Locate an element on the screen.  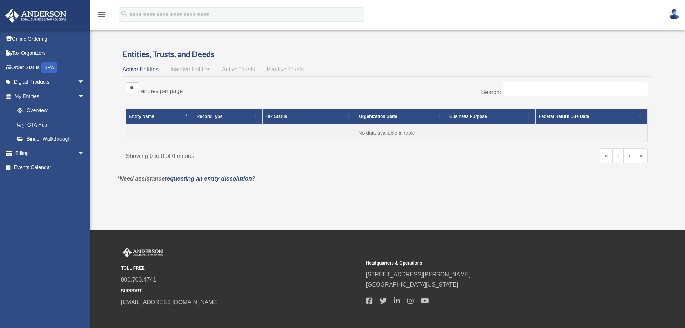
label: Search: is located at coordinates (491, 92).